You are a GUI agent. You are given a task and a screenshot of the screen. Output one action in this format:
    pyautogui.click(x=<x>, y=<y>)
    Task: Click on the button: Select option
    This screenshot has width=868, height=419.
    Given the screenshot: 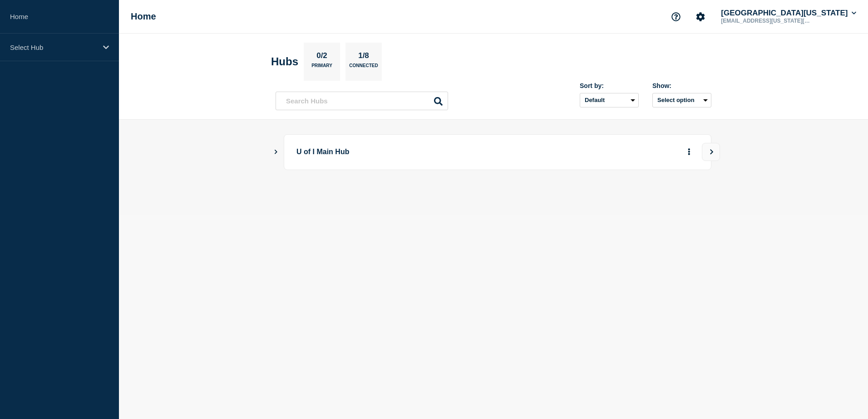 What is the action you would take?
    pyautogui.click(x=682, y=100)
    